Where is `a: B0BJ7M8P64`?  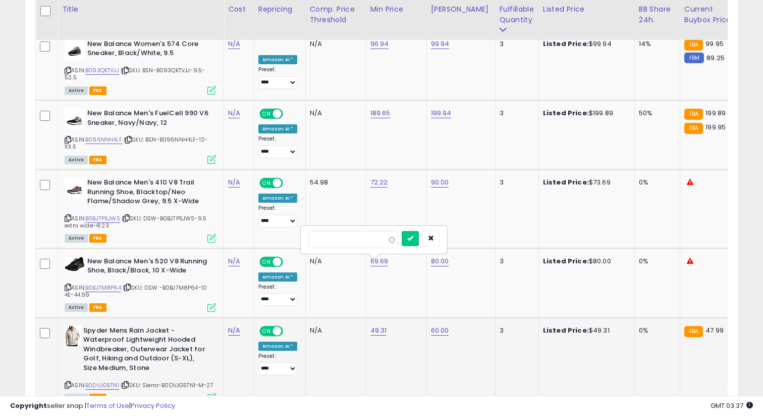 a: B0BJ7M8P64 is located at coordinates (103, 287).